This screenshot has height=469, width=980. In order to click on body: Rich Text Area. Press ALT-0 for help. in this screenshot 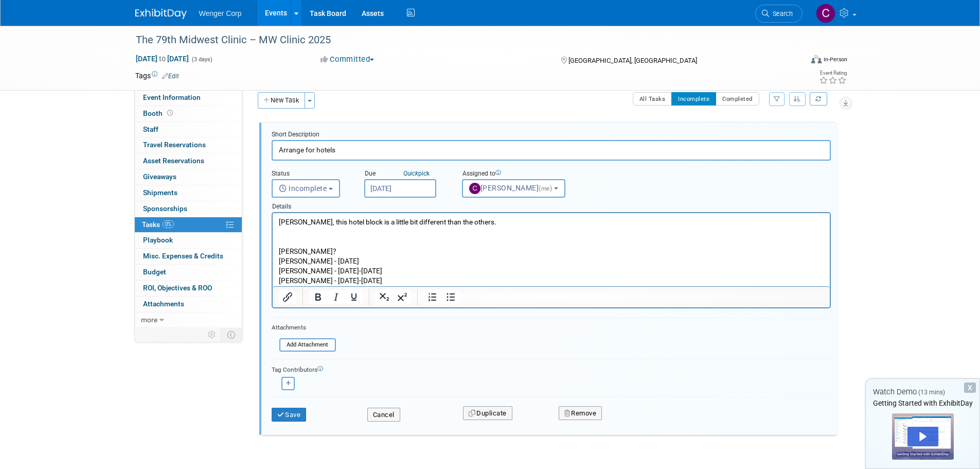, I will do `click(279, 39)`.